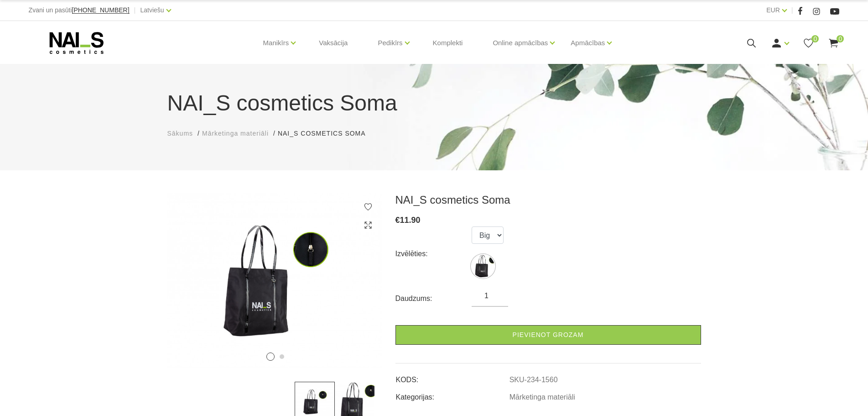 This screenshot has width=868, height=416. I want to click on a: Sākums, so click(180, 133).